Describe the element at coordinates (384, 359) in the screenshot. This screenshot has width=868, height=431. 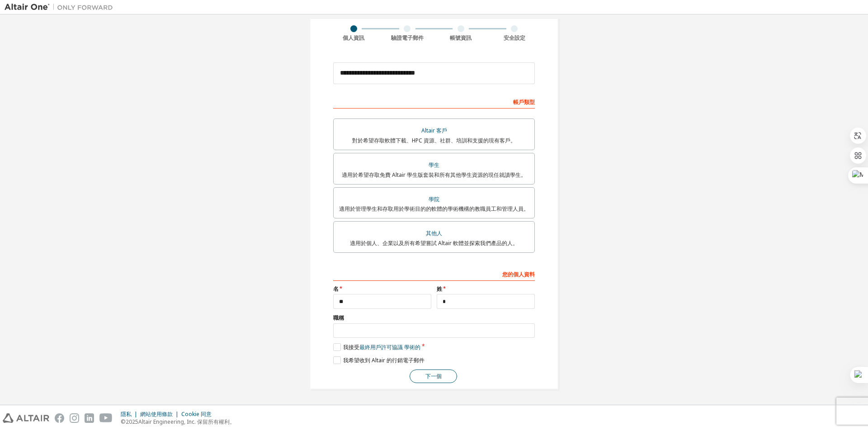
I see `font: 我希望收到 Altair 的行銷電子郵件` at that location.